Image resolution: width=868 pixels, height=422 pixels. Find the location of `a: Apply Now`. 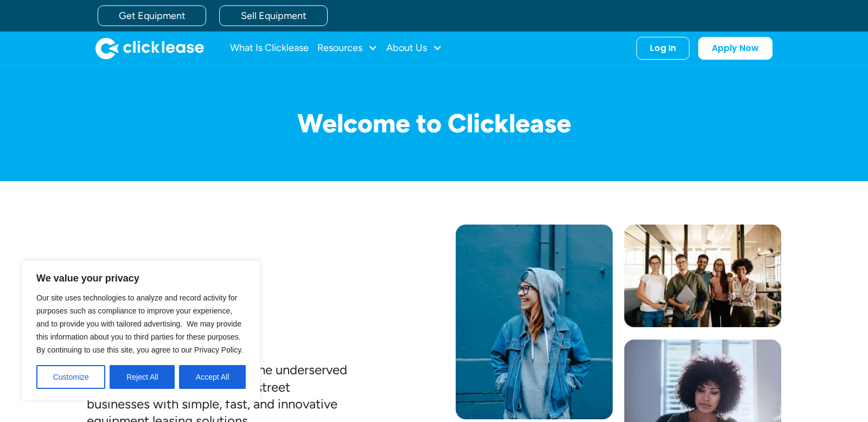

a: Apply Now is located at coordinates (735, 48).